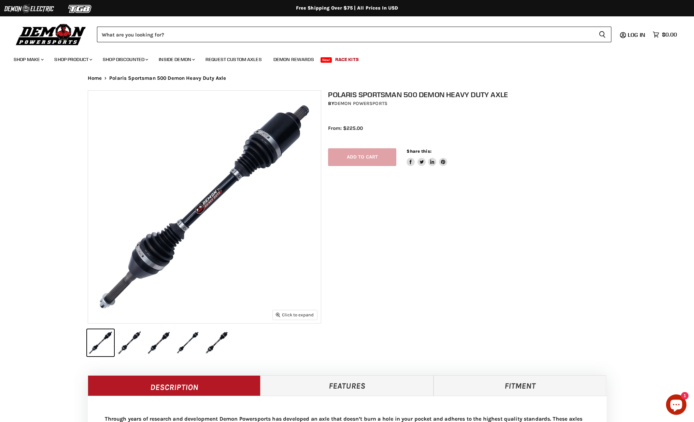 Image resolution: width=694 pixels, height=422 pixels. Describe the element at coordinates (637, 35) in the screenshot. I see `a: Log in` at that location.